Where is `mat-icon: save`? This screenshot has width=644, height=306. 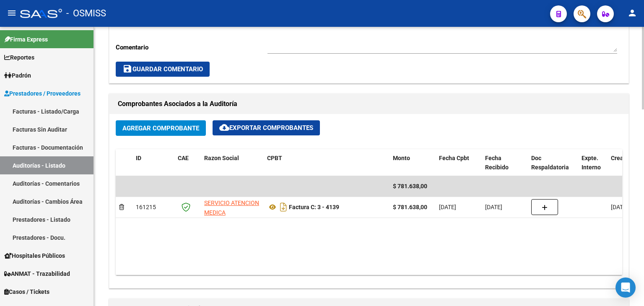 mat-icon: save is located at coordinates (127, 69).